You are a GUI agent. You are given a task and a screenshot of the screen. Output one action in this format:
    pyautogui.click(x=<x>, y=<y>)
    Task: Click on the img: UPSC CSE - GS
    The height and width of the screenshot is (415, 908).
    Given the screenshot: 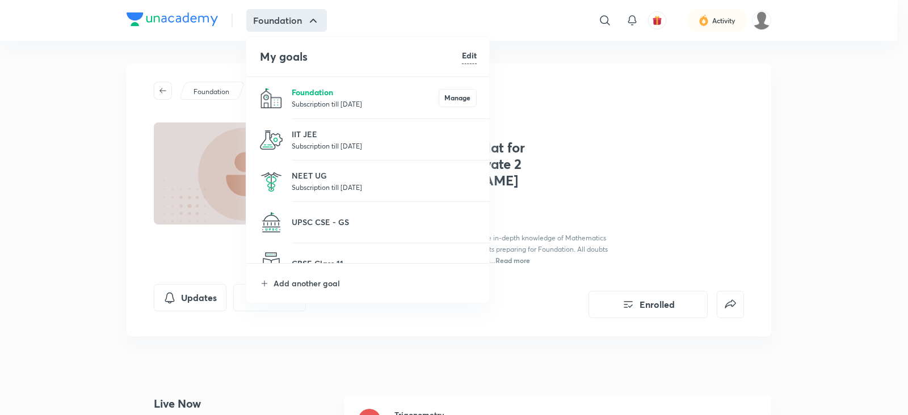 What is the action you would take?
    pyautogui.click(x=271, y=222)
    